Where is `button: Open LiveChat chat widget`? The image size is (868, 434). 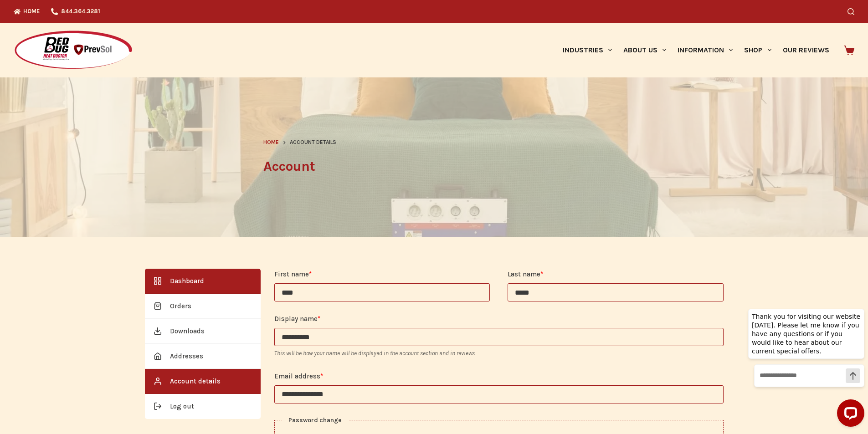
button: Open LiveChat chat widget is located at coordinates (110, 113).